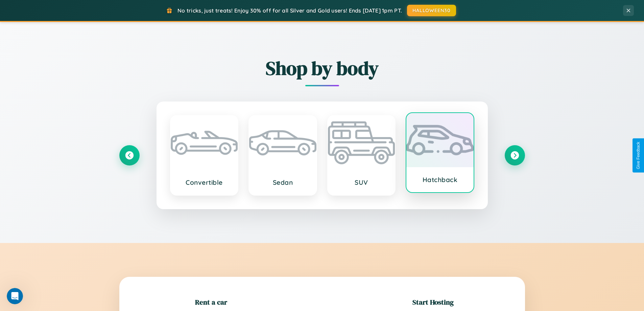 Image resolution: width=644 pixels, height=311 pixels. Describe the element at coordinates (431, 11) in the screenshot. I see `button: HALLOWEEN30` at that location.